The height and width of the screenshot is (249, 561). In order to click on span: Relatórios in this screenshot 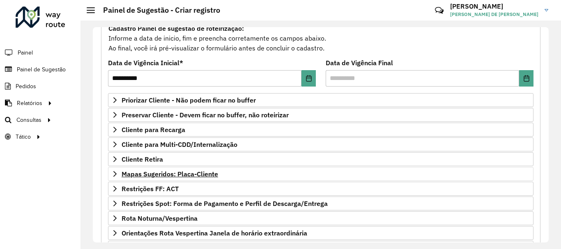, I will do `click(30, 103)`.